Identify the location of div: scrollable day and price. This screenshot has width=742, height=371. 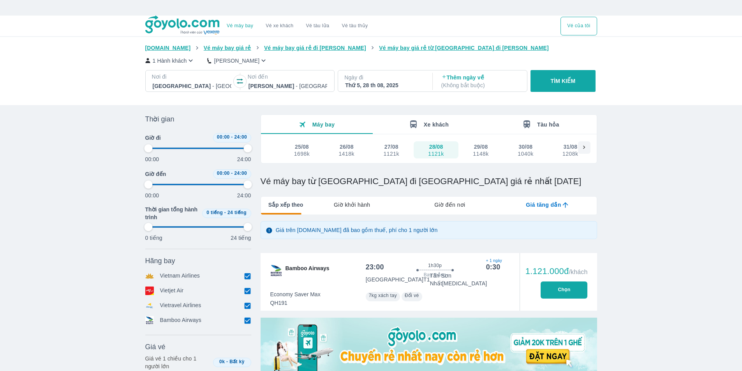
(429, 150).